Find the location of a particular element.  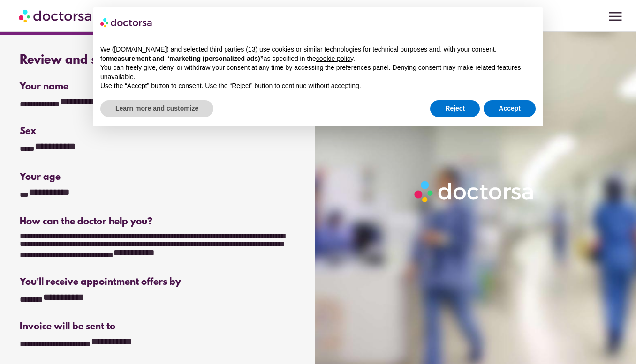

div: You'll receive appointment offers by is located at coordinates (158, 282).